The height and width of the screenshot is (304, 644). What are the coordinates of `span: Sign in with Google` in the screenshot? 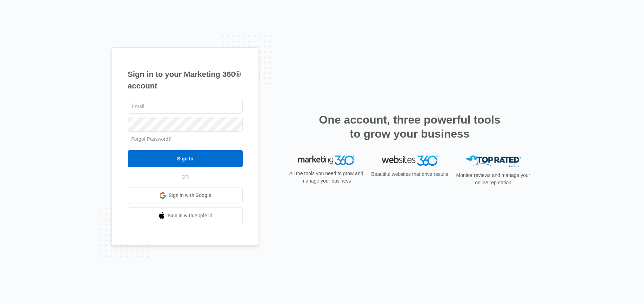 It's located at (190, 195).